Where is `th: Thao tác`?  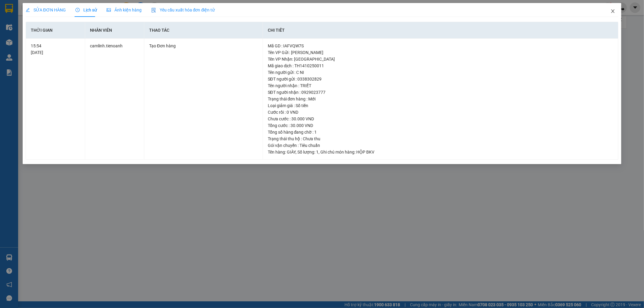
th: Thao tác is located at coordinates (203, 30).